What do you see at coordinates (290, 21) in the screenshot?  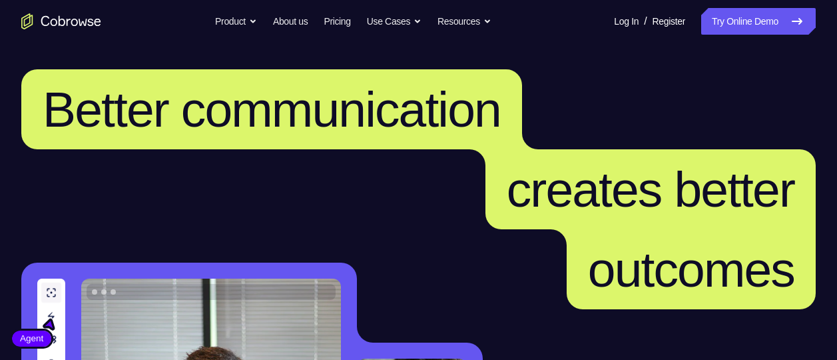 I see `a: About us` at bounding box center [290, 21].